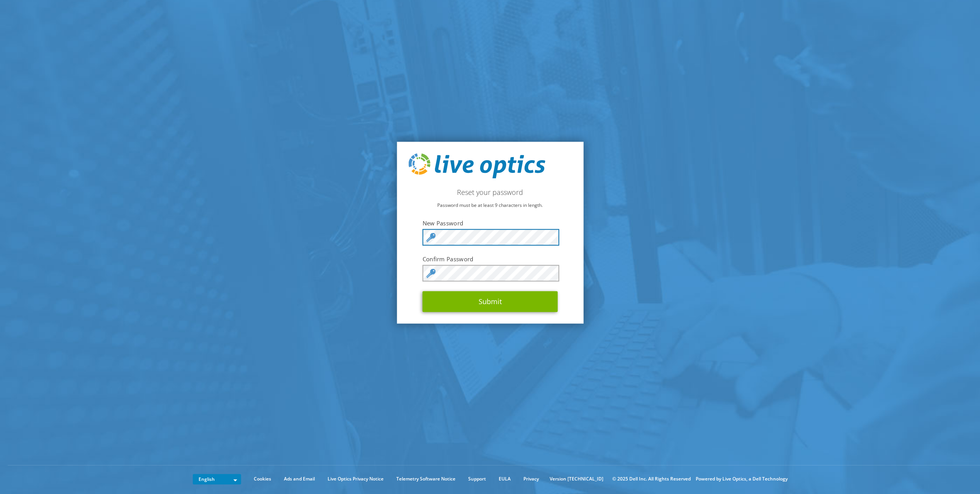  What do you see at coordinates (505, 479) in the screenshot?
I see `a: EULA` at bounding box center [505, 479].